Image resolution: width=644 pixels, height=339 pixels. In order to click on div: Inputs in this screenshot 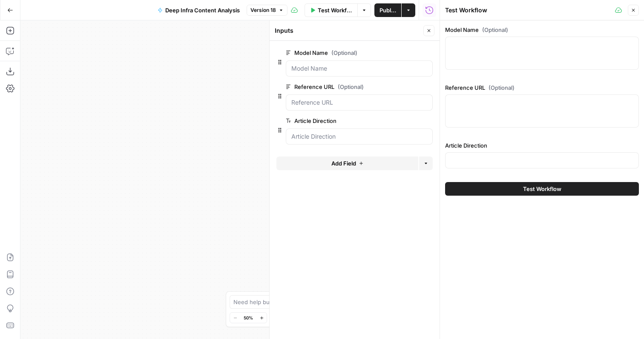, I will do `click(348, 31)`.